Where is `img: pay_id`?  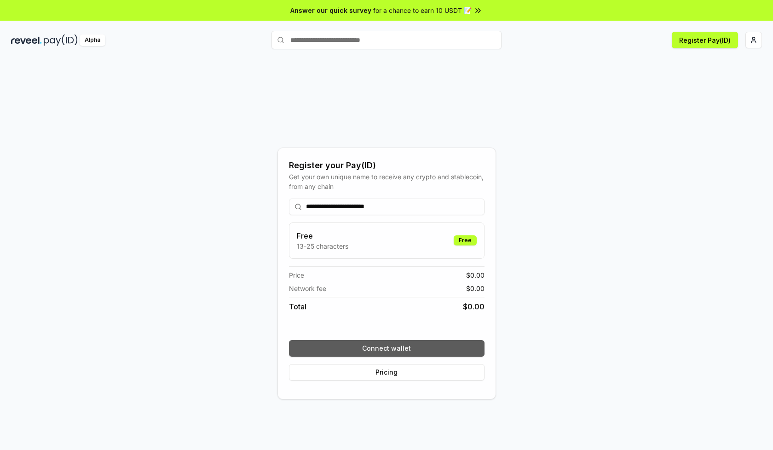 img: pay_id is located at coordinates (61, 40).